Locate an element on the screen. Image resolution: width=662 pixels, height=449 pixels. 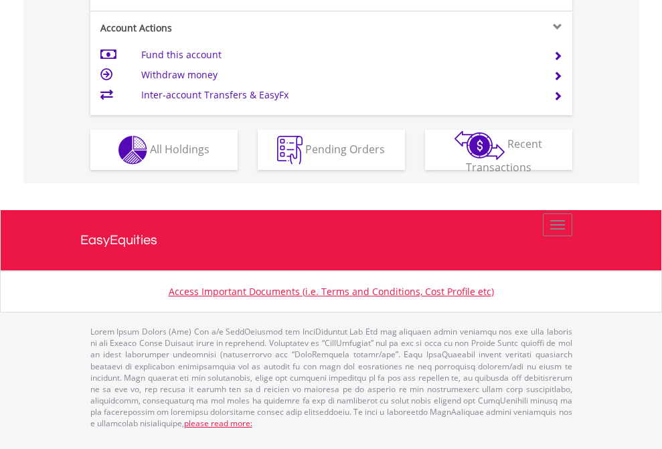
a: EasyEquities is located at coordinates (331, 240).